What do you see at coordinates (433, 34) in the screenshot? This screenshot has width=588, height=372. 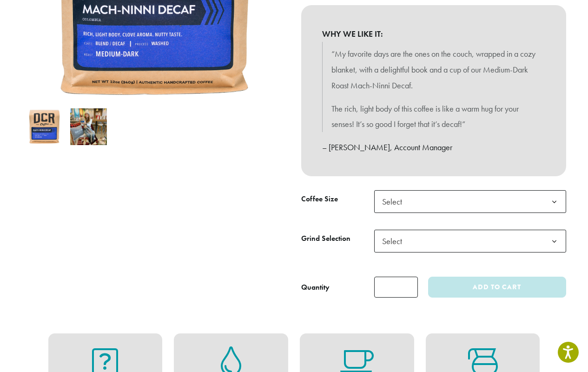 I see `b: WHY WE LIKE IT:` at bounding box center [433, 34].